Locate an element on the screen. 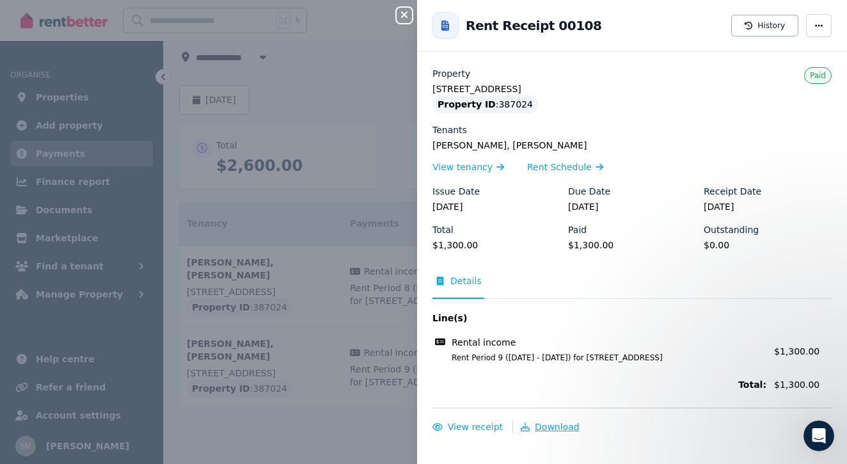  nav: Tabs is located at coordinates (632, 287).